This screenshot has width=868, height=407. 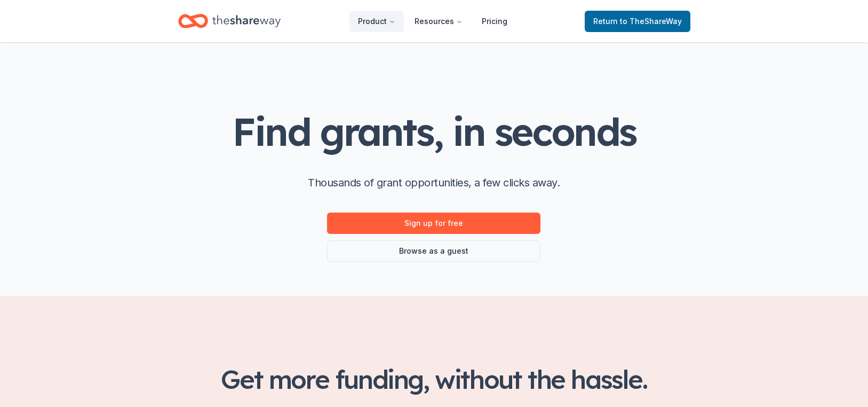 What do you see at coordinates (434, 379) in the screenshot?
I see `h2: Get more funding, without the hassle.` at bounding box center [434, 379].